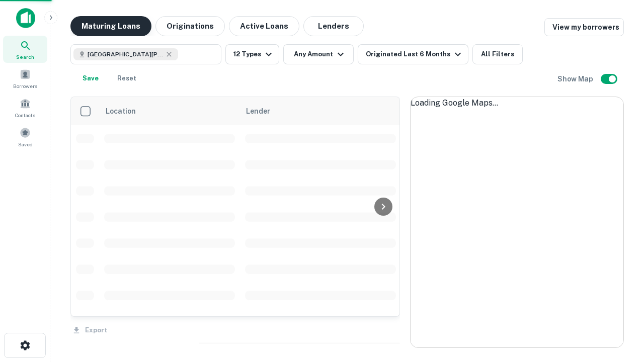 This screenshot has height=362, width=644. I want to click on button: All Filters, so click(497, 54).